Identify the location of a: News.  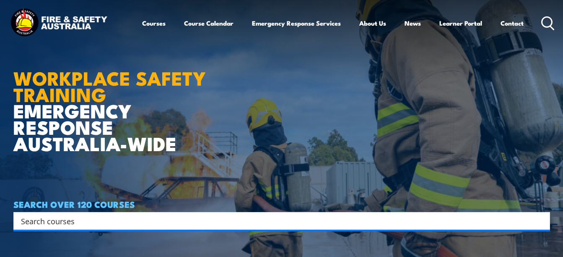
(413, 23).